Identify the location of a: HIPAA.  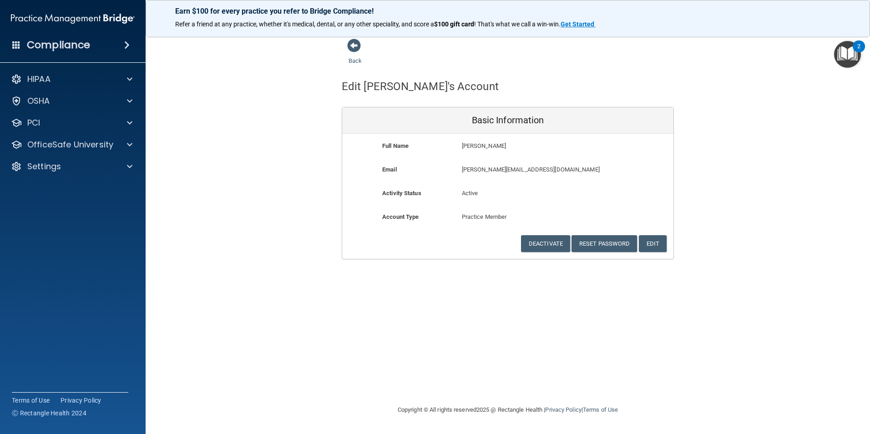
(71, 79).